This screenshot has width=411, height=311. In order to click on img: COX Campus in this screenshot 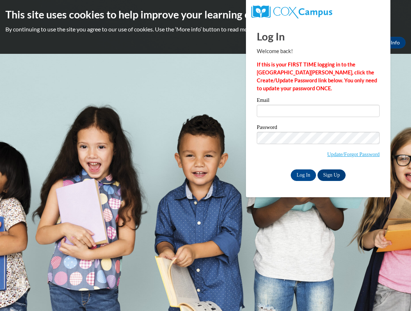, I will do `click(292, 12)`.